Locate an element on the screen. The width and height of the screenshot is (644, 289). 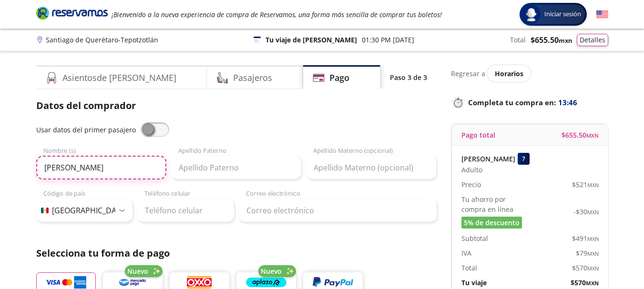
span: Iniciar sesión is located at coordinates (563, 14).